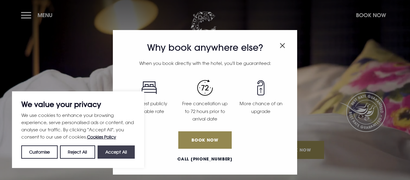  Describe the element at coordinates (205, 140) in the screenshot. I see `a: Book Now` at that location.